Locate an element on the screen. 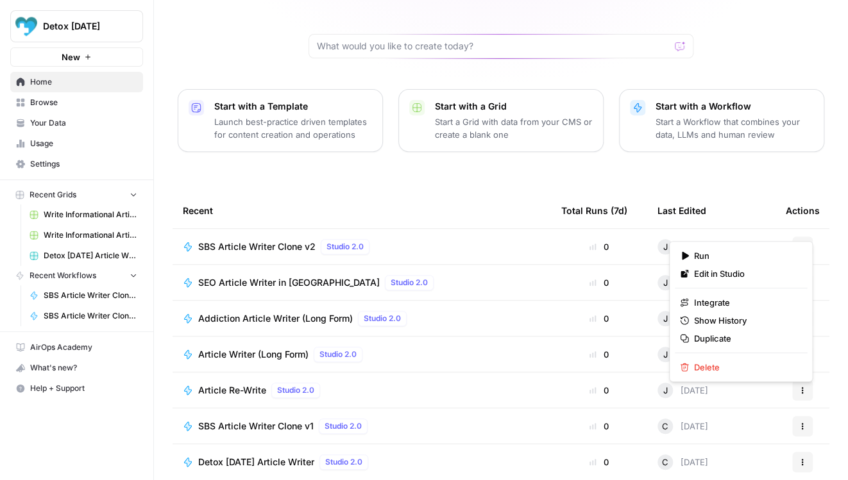 The height and width of the screenshot is (480, 848). span: Browse is located at coordinates (83, 103).